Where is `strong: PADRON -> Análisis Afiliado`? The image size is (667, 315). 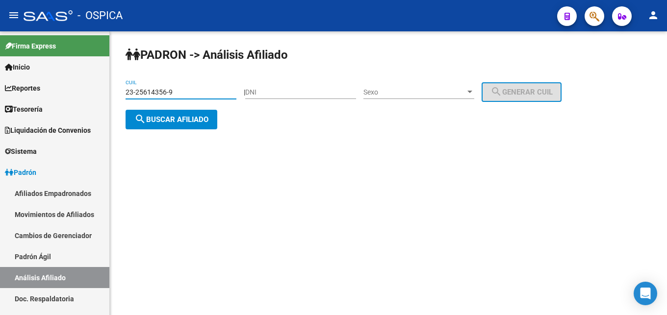 strong: PADRON -> Análisis Afiliado is located at coordinates (206, 55).